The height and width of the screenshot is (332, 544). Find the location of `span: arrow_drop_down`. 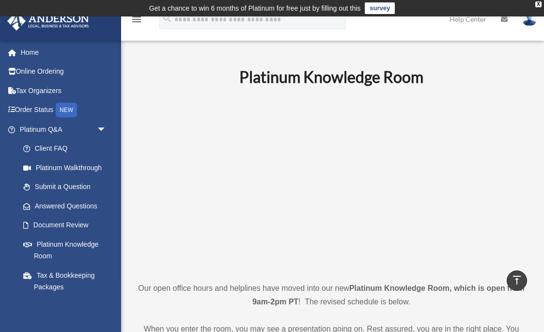

span: arrow_drop_down is located at coordinates (107, 129).